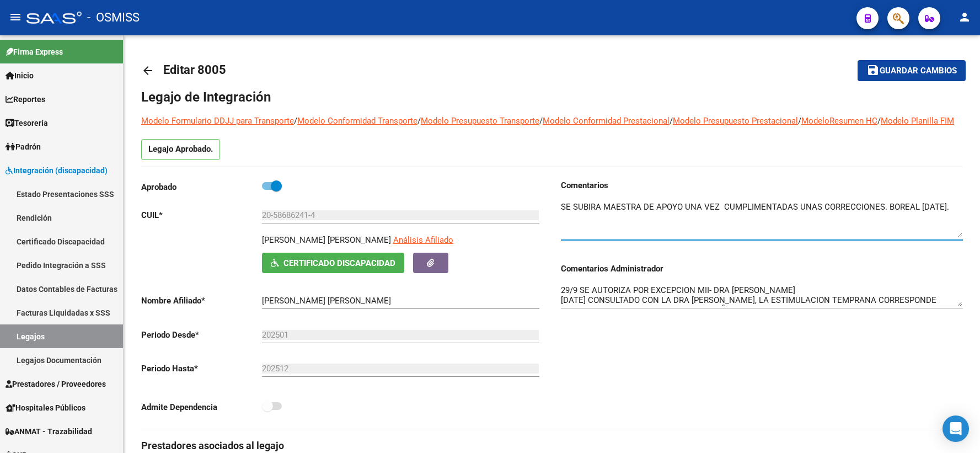 The image size is (980, 453). What do you see at coordinates (735, 121) in the screenshot?
I see `a: Modelo Presupuesto Prestacional` at bounding box center [735, 121].